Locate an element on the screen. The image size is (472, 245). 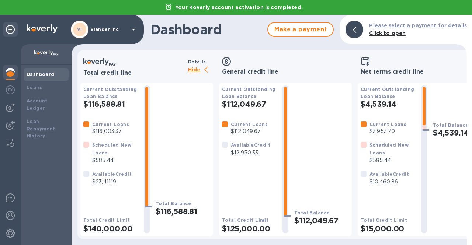
h2: $125,000.00 is located at coordinates (249, 229).